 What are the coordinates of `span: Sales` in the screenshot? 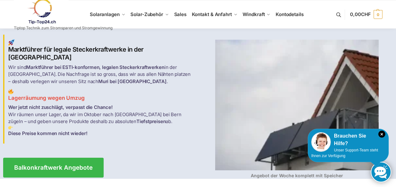 It's located at (181, 14).